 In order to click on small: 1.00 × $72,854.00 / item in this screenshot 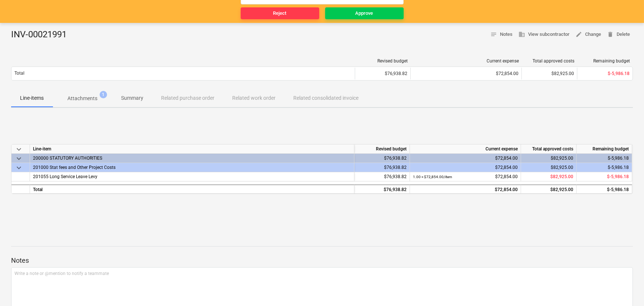, I will do `click(433, 177)`.